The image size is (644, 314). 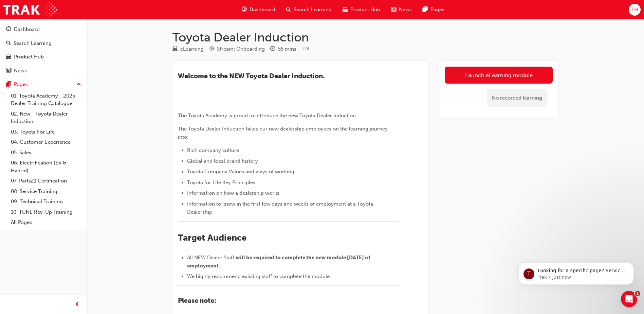 I want to click on a: Search Learning, so click(x=43, y=43).